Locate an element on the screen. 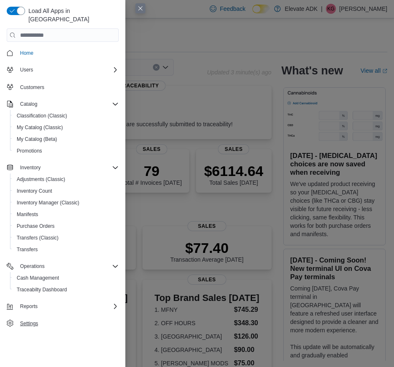  a: Transfers (Classic) is located at coordinates (38, 238).